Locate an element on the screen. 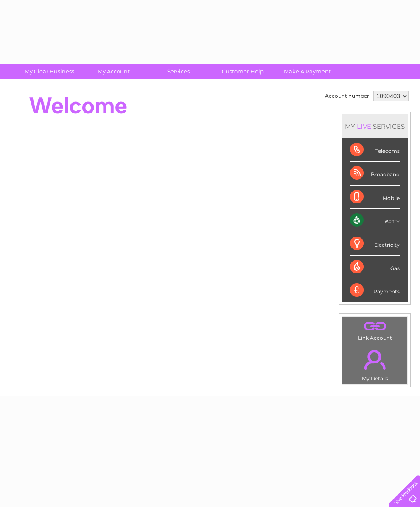 This screenshot has width=420, height=507. div: LIVE is located at coordinates (364, 126).